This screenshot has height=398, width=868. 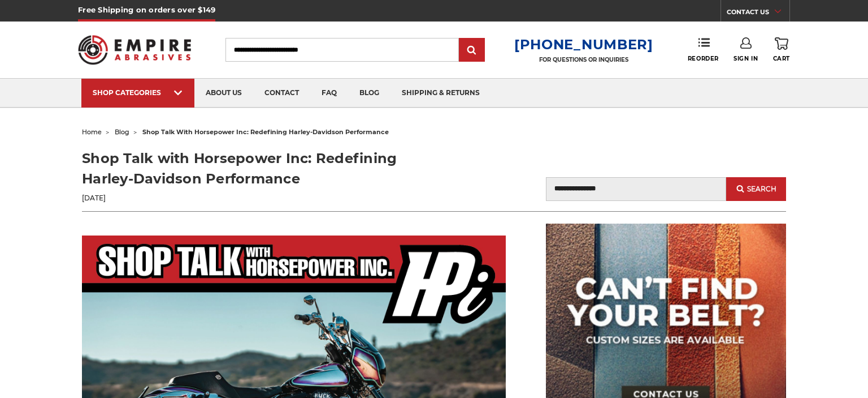 I want to click on span: shop talk with horsepower inc: redefining harley-davidson performance, so click(x=265, y=131).